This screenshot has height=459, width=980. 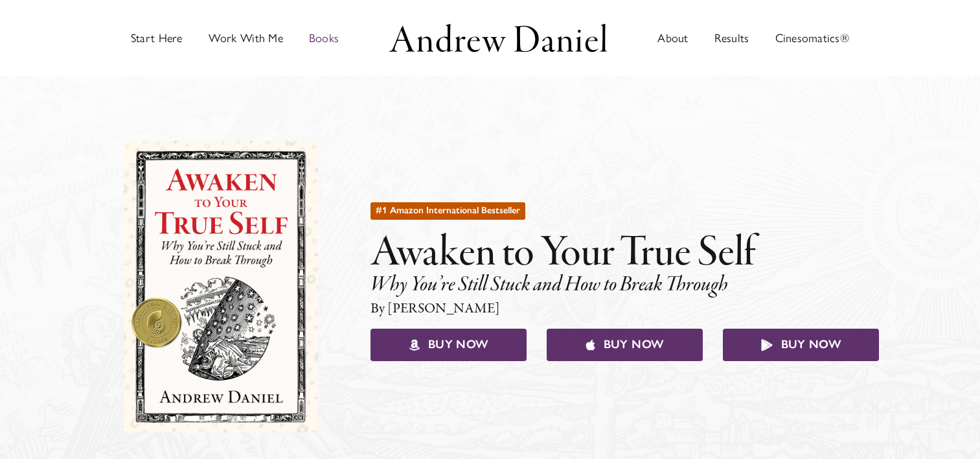 I want to click on a: Results, so click(x=732, y=39).